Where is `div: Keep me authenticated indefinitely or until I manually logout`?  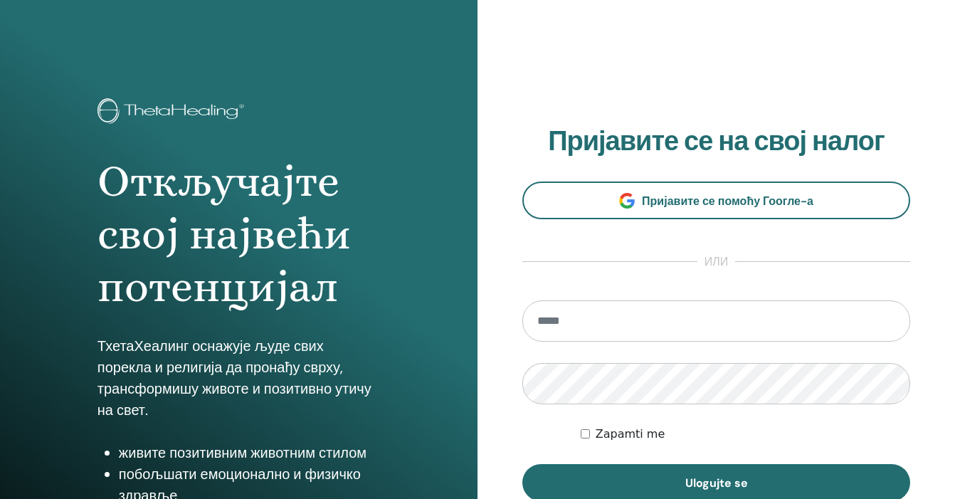
div: Keep me authenticated indefinitely or until I manually logout is located at coordinates (745, 434).